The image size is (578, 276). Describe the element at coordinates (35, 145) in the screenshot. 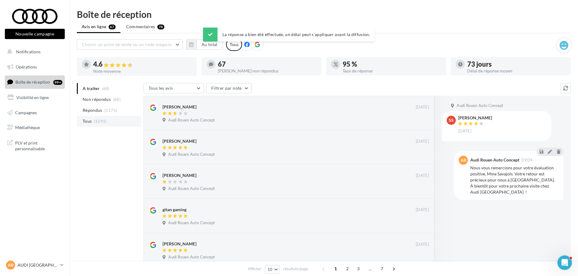

I see `a: PLV et print personnalisable` at that location.